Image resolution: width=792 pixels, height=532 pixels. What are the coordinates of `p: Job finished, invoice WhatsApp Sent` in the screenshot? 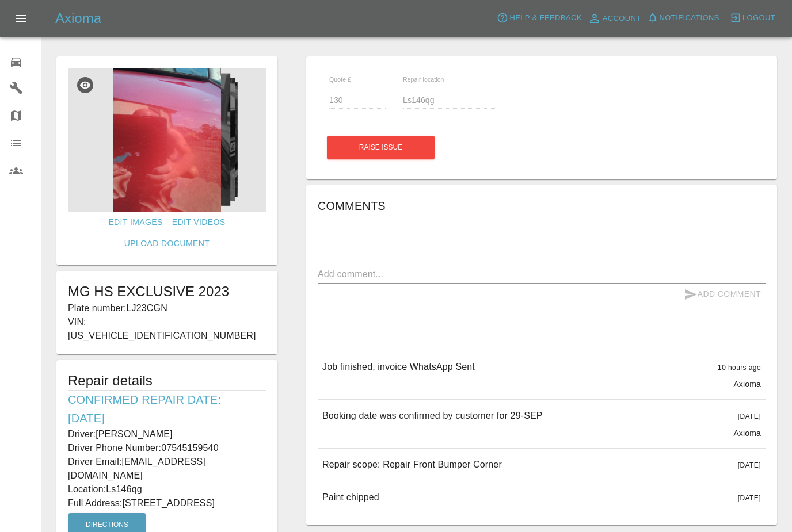 It's located at (398, 367).